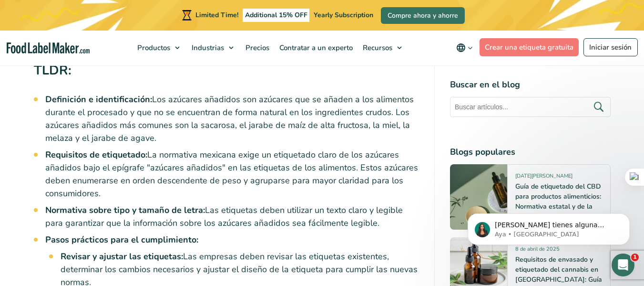 This screenshot has height=286, width=644. I want to click on a: Precios, so click(256, 48).